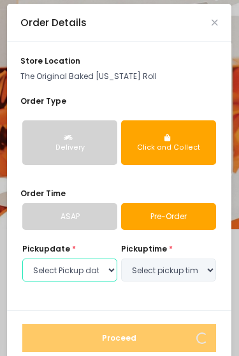  What do you see at coordinates (69, 143) in the screenshot?
I see `button: Delivery` at bounding box center [69, 143].